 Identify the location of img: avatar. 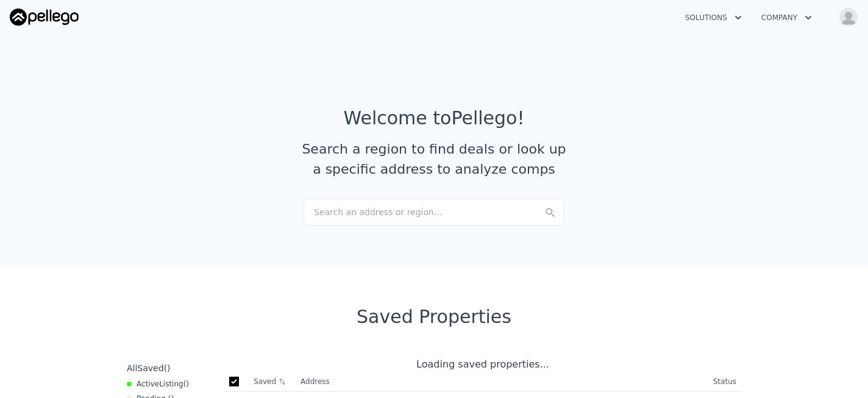
(849, 17).